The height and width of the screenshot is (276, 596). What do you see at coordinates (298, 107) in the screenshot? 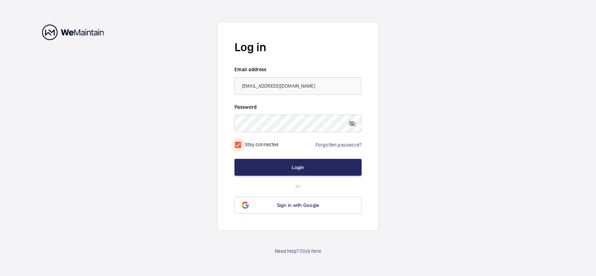
I see `label: Password` at bounding box center [298, 107].